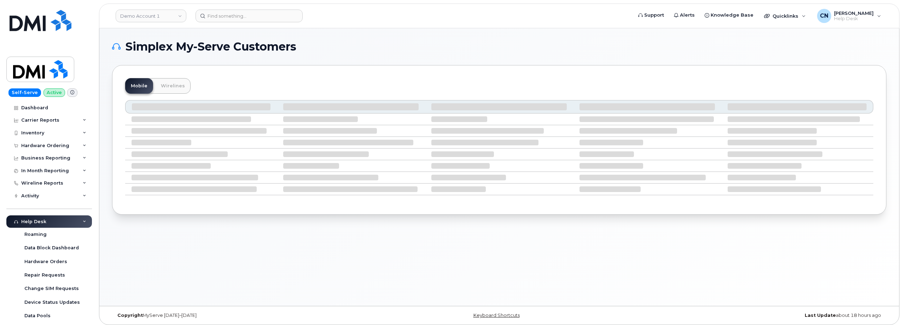 The image size is (903, 325). Describe the element at coordinates (139, 86) in the screenshot. I see `a: Mobile` at that location.